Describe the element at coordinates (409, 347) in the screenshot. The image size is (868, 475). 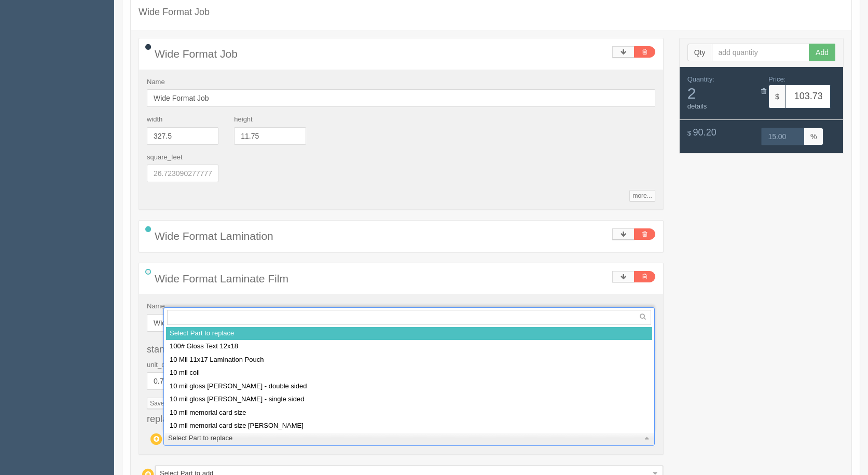
I see `div: 100# Gloss Text 12x18` at that location.